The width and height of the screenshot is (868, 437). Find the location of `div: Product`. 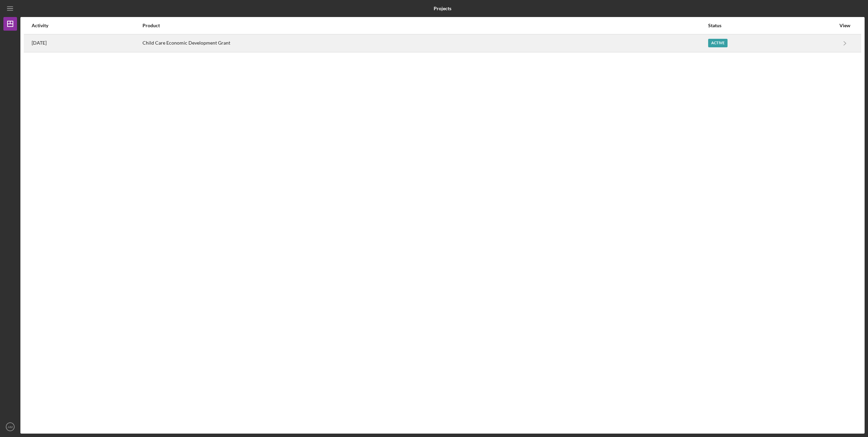

div: Product is located at coordinates (425, 25).